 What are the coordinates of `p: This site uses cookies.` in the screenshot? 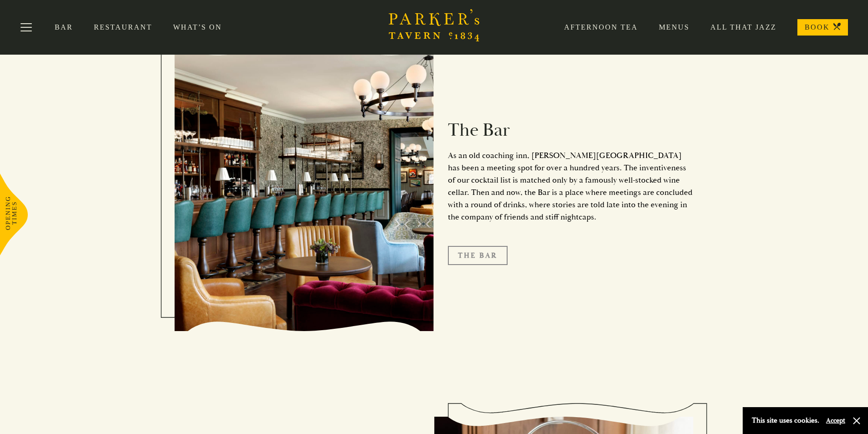 It's located at (786, 421).